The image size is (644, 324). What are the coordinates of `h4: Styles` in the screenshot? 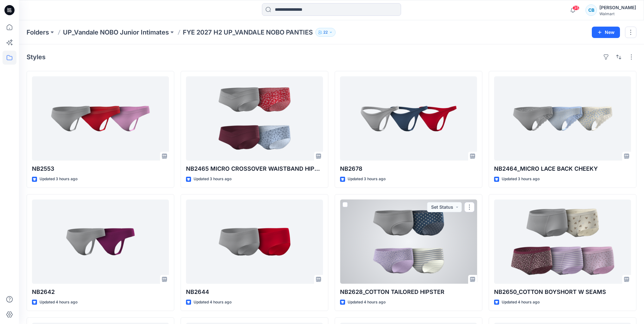 It's located at (36, 57).